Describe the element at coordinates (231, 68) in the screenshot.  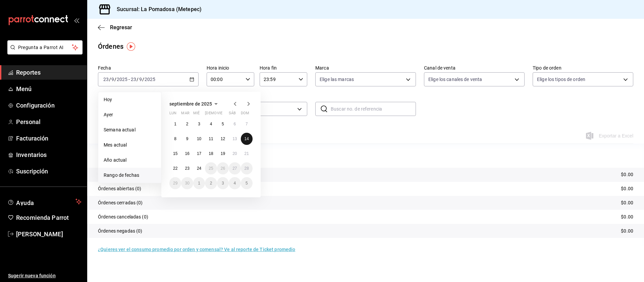
I see `label: Hora inicio` at that location.